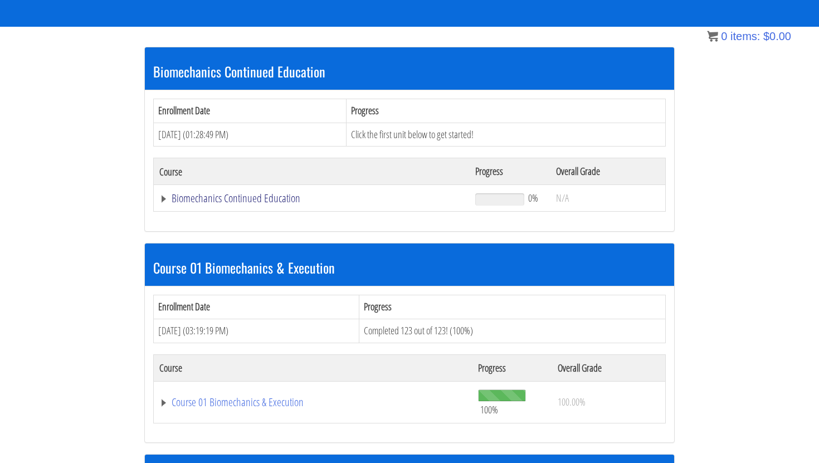 This screenshot has height=463, width=819. What do you see at coordinates (409, 267) in the screenshot?
I see `h3: Course 01 Biomechanics & Execution` at bounding box center [409, 267].